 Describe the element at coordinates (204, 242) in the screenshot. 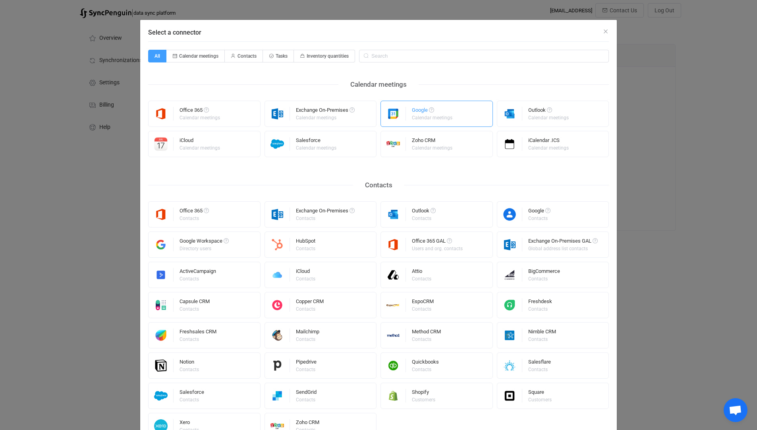

I see `div: Google Workspace` at that location.